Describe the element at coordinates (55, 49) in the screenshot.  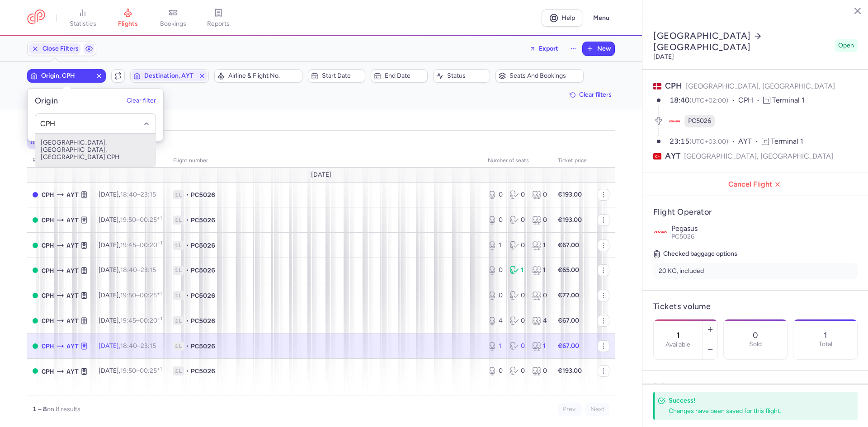
I see `button: Close Filters` at that location.